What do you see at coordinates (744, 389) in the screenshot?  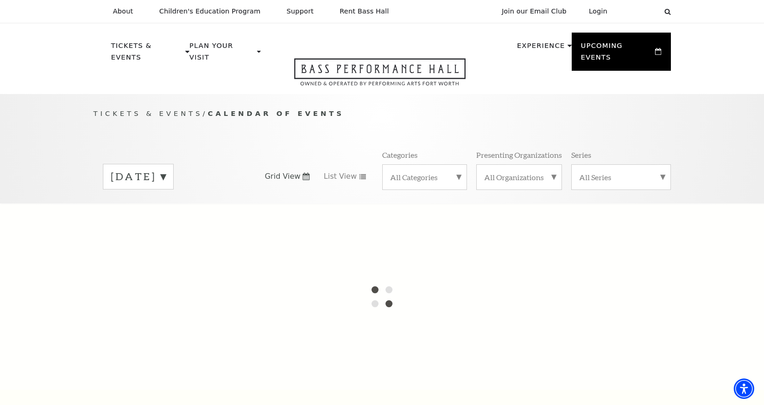 I see `div: Accessibility Menu` at bounding box center [744, 389].